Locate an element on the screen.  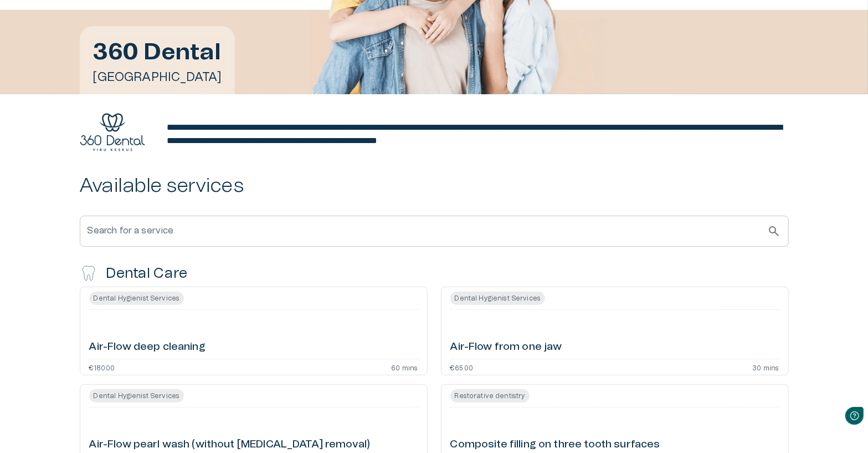
span: search is located at coordinates (775, 232).